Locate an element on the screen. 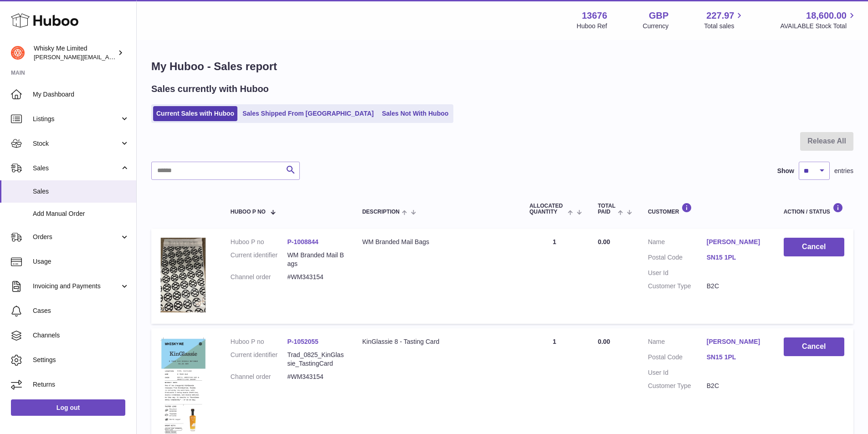 This screenshot has height=434, width=868. strong: GBP is located at coordinates (659, 16).